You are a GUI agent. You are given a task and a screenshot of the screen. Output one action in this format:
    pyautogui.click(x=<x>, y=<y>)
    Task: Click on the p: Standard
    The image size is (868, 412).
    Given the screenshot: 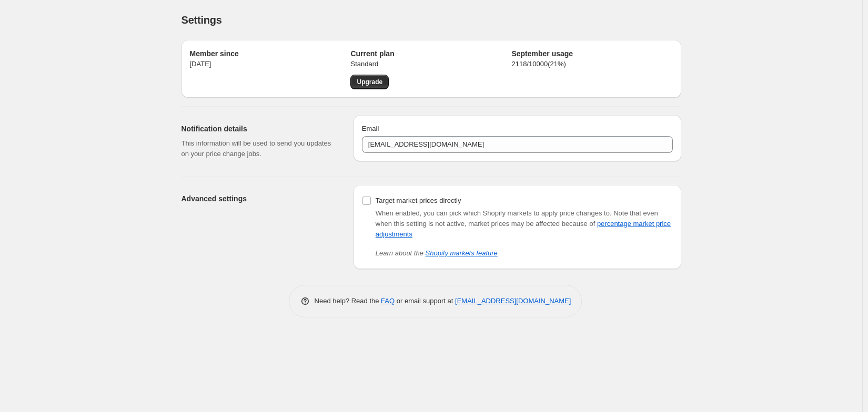 What is the action you would take?
    pyautogui.click(x=431, y=64)
    